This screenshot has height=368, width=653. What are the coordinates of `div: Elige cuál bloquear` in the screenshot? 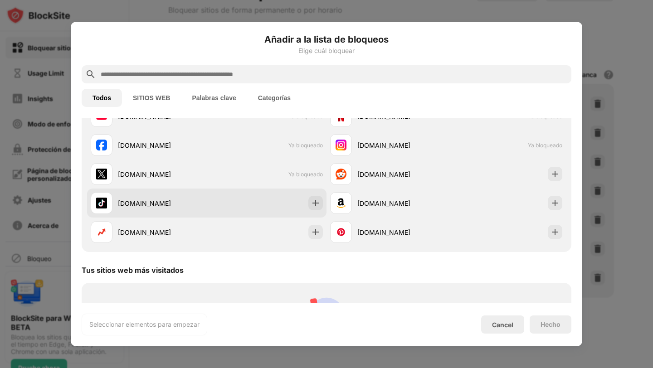 It's located at (327, 51).